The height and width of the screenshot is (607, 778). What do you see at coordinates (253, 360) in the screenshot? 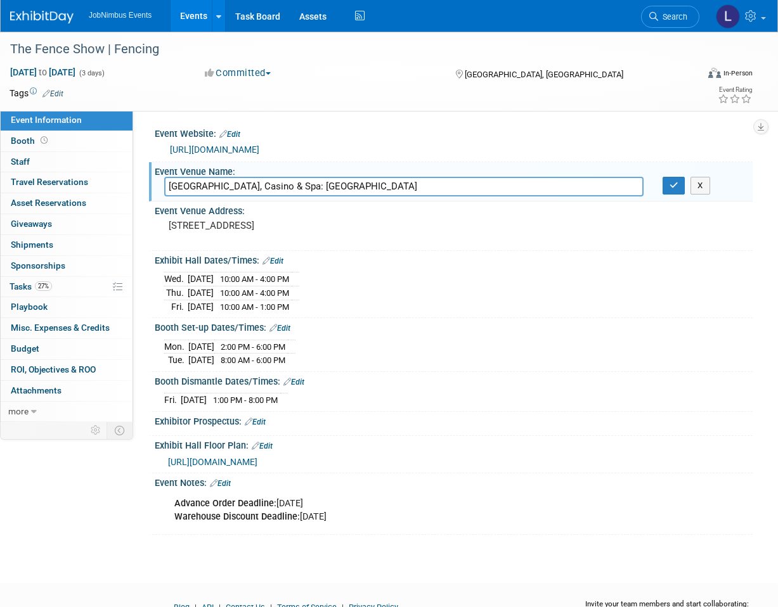
I see `span: 8:00 AM - 6:00 PM` at bounding box center [253, 360].